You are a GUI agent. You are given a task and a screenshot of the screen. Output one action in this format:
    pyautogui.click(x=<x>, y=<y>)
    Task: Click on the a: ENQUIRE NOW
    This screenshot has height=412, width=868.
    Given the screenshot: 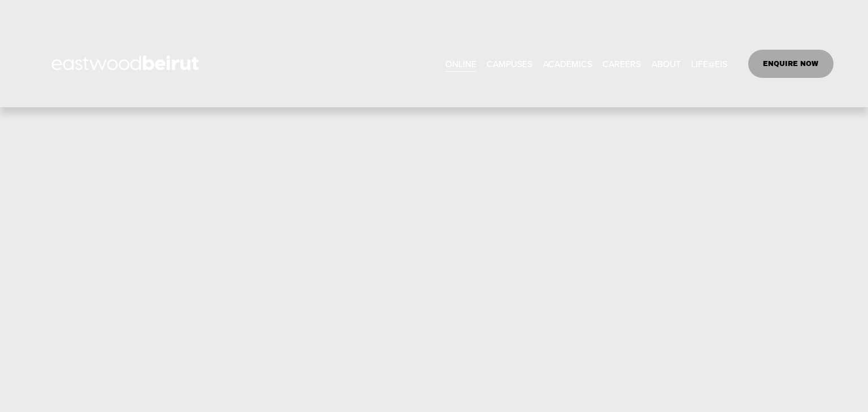 What is the action you would take?
    pyautogui.click(x=791, y=64)
    